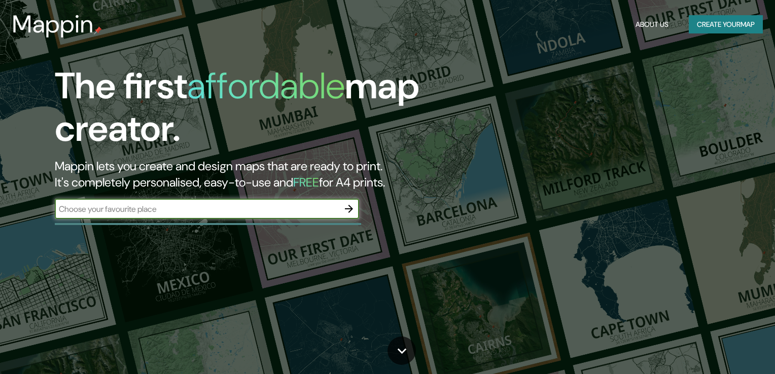 The image size is (775, 374). I want to click on button: Create yourmap, so click(726, 24).